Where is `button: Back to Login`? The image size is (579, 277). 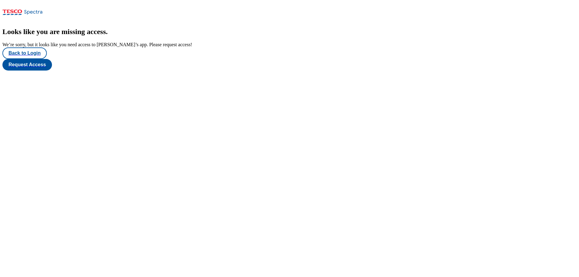 button: Back to Login is located at coordinates (25, 53).